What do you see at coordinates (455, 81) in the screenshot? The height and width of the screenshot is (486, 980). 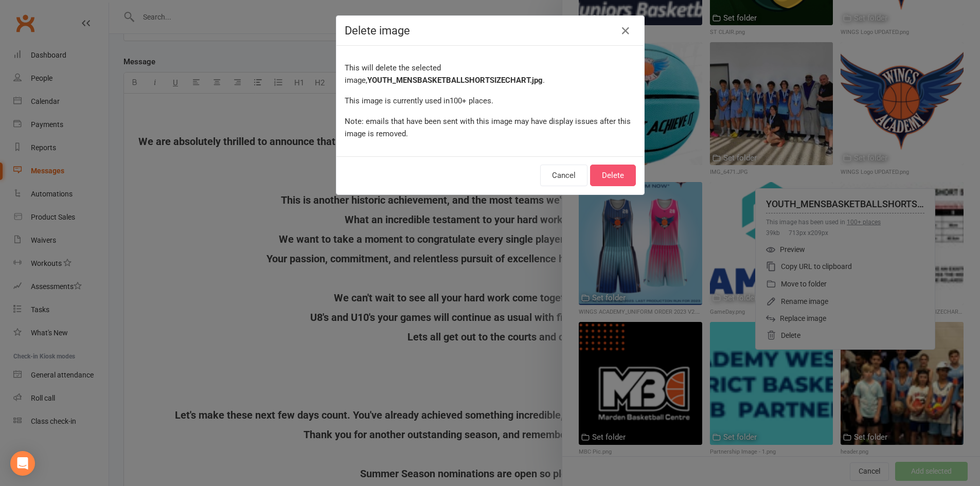 I see `strong: YOUTH_MENSBASKETBALLSHORTSIZECHART.jpg` at bounding box center [455, 81].